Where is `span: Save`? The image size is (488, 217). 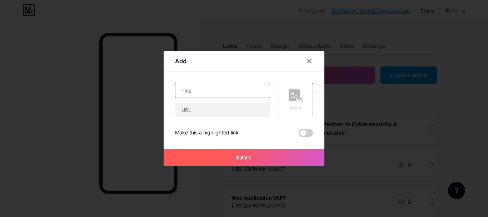 span: Save is located at coordinates (244, 157).